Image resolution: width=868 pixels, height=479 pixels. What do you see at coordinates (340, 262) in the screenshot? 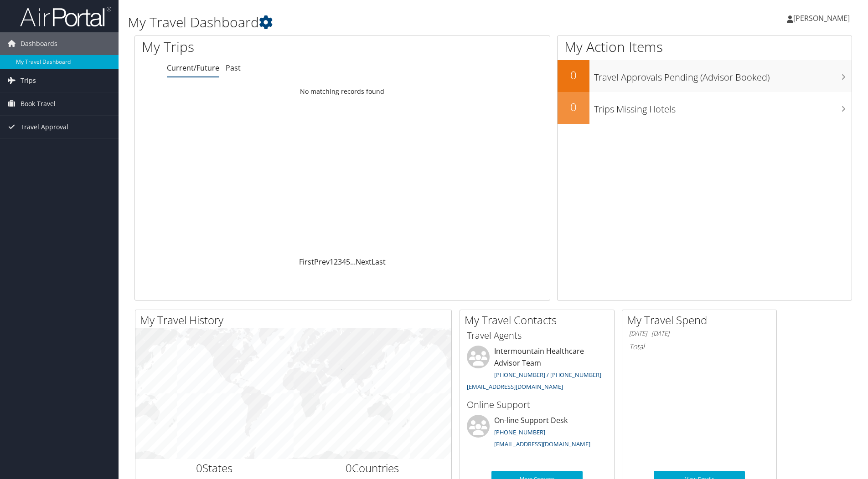
I see `a: 3` at bounding box center [340, 262].